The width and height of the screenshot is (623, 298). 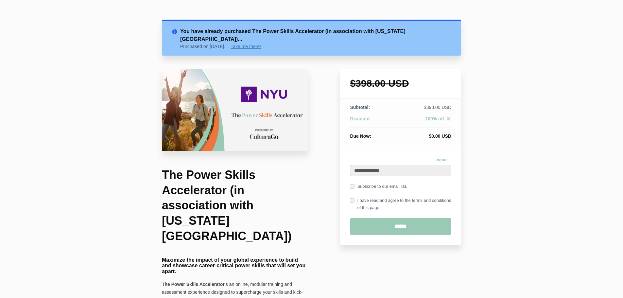 I want to click on strong: The Power Skills Accelerator, so click(x=193, y=284).